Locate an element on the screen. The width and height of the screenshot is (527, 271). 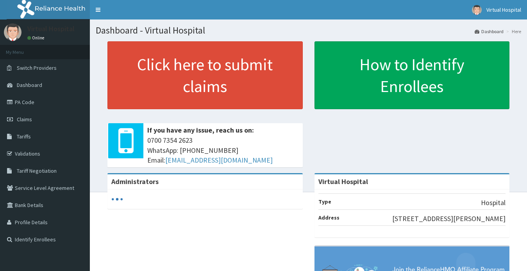
a: How to Identify Enrollees is located at coordinates (412, 75).